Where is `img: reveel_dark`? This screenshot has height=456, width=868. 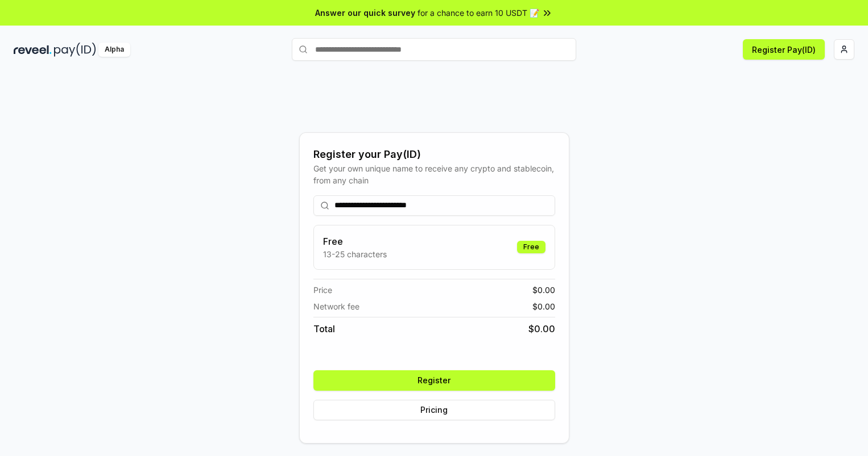
img: reveel_dark is located at coordinates (32, 49).